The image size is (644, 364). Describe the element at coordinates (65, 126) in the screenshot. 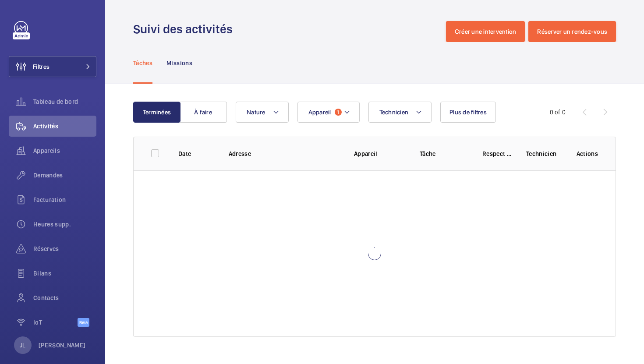

I see `span: Activités` at that location.